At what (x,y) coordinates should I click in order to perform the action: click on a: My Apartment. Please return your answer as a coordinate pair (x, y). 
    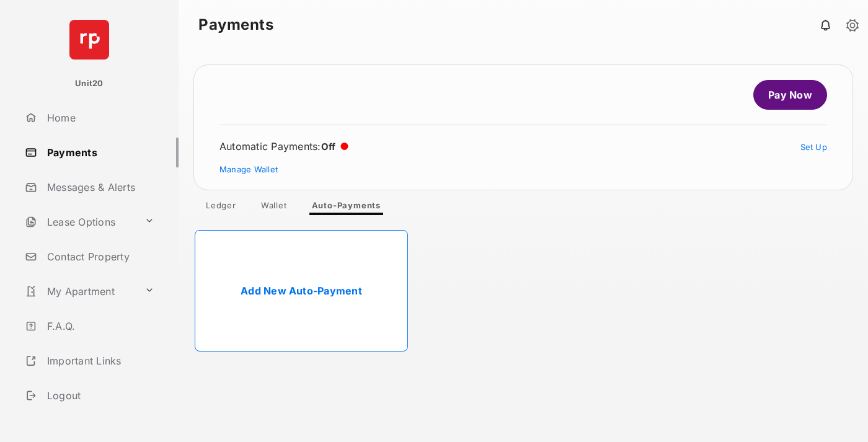
    Looking at the image, I should click on (79, 292).